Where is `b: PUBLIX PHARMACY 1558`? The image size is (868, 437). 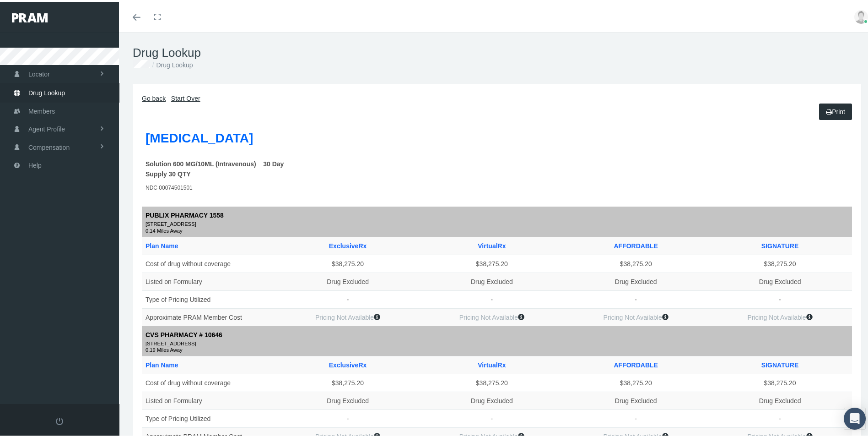 b: PUBLIX PHARMACY 1558 is located at coordinates (184, 213).